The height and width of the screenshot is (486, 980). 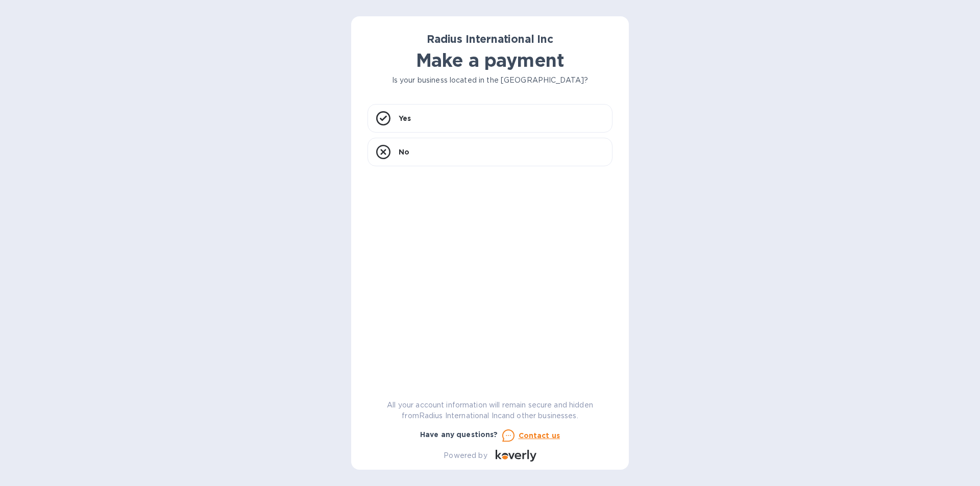 What do you see at coordinates (490, 410) in the screenshot?
I see `p: All your account information will remain secure and hidden from Radius International Inc and othe...` at bounding box center [490, 410].